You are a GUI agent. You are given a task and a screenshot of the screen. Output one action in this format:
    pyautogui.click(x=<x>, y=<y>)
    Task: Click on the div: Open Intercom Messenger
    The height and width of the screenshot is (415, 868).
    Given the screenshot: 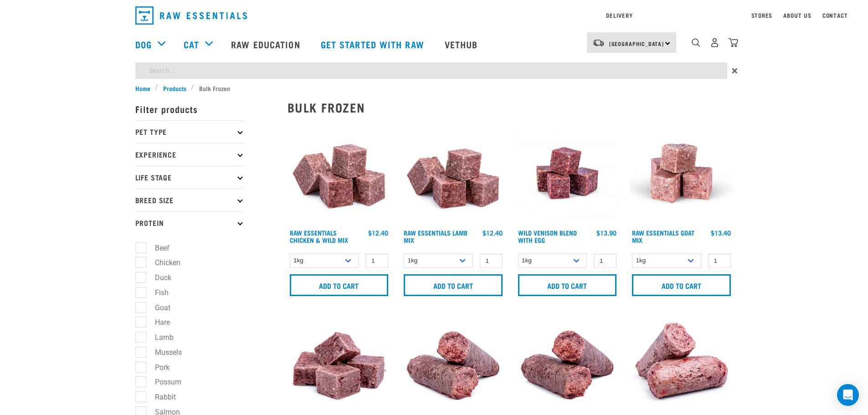 What is the action you would take?
    pyautogui.click(x=848, y=395)
    